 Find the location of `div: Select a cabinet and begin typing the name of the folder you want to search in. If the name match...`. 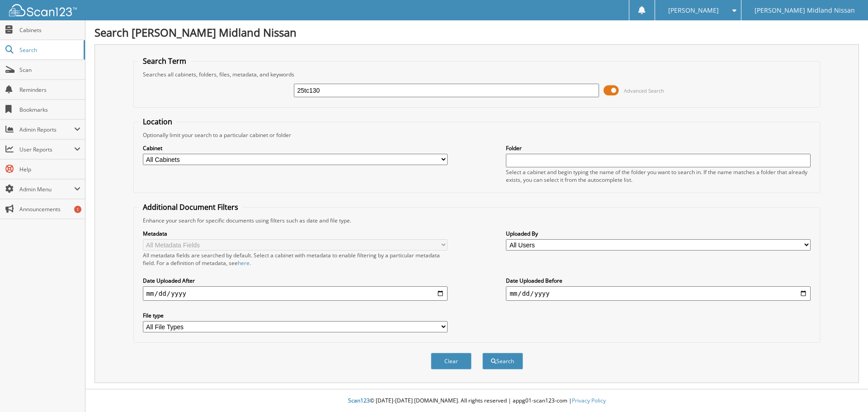

div: Select a cabinet and begin typing the name of the folder you want to search in. If the name match... is located at coordinates (658, 176).